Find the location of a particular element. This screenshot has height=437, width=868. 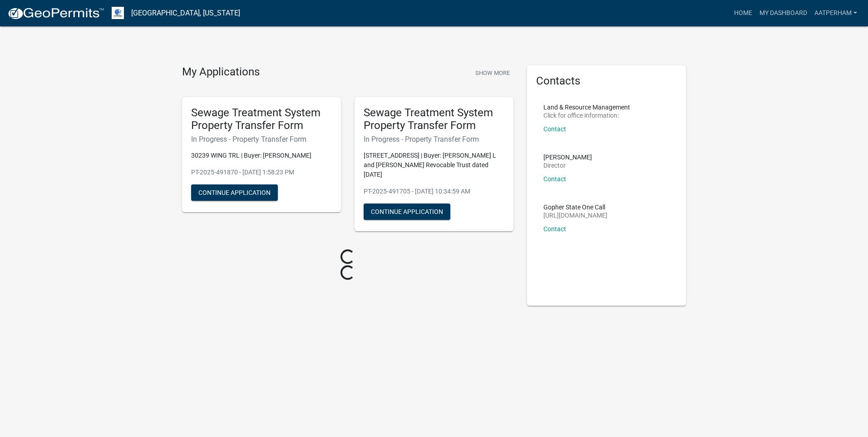

a: AATPerham is located at coordinates (836, 13).